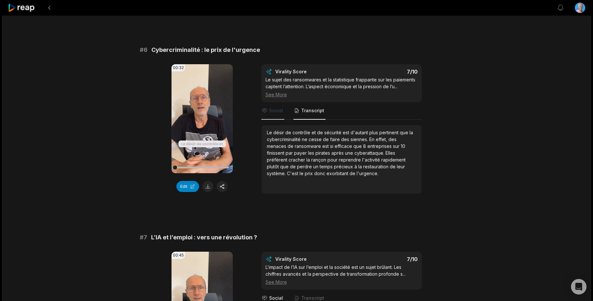 This screenshot has height=301, width=593. I want to click on span: Cybercriminalité : le prix de l'urgence, so click(206, 50).